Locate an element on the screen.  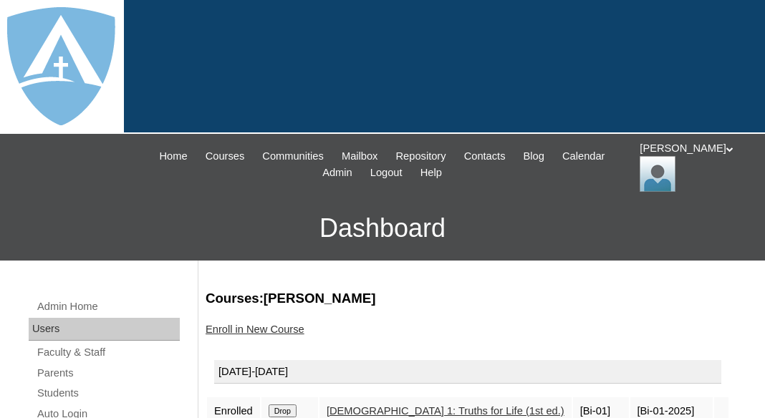
a: Courses is located at coordinates (225, 156).